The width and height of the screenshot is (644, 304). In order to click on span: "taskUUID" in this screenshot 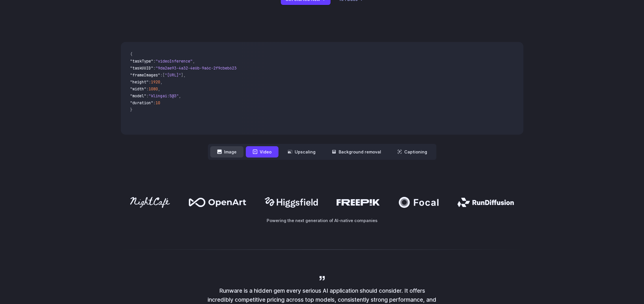, I will do `click(142, 68)`.